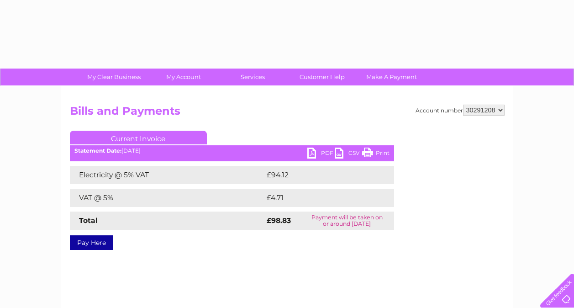  Describe the element at coordinates (167, 175) in the screenshot. I see `td: Electricity @ 5% VAT` at that location.